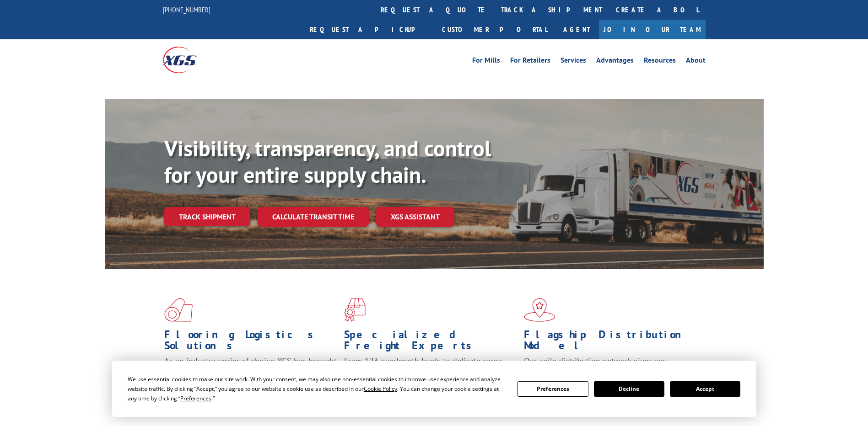 This screenshot has height=426, width=868. Describe the element at coordinates (608, 366) in the screenshot. I see `span: Our agile distribution network gives you nationwide inventory management on demand.` at that location.